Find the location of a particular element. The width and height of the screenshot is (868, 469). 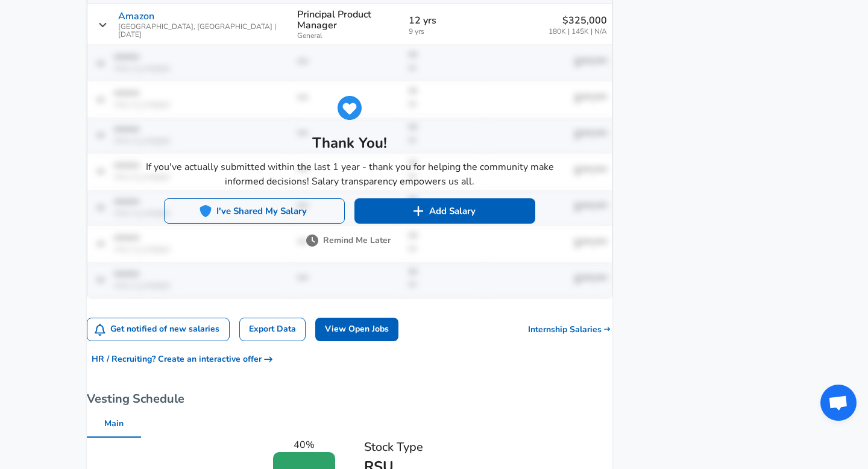

h6: Vesting Schedule is located at coordinates (350, 400).